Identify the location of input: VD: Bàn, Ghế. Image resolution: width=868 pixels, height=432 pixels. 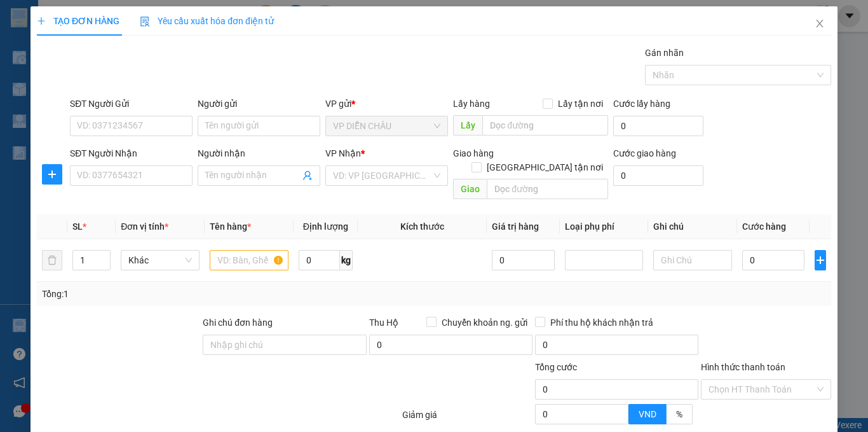
(250, 260).